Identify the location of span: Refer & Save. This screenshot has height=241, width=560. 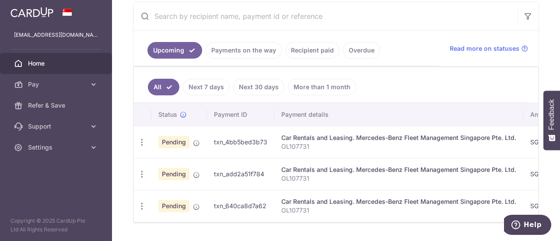
(57, 105).